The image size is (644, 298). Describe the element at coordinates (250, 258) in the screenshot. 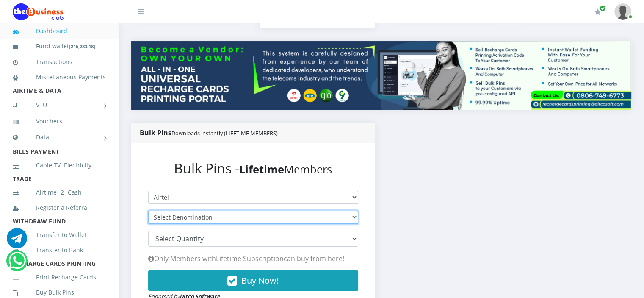

I see `u: Lifetime Subscription` at that location.